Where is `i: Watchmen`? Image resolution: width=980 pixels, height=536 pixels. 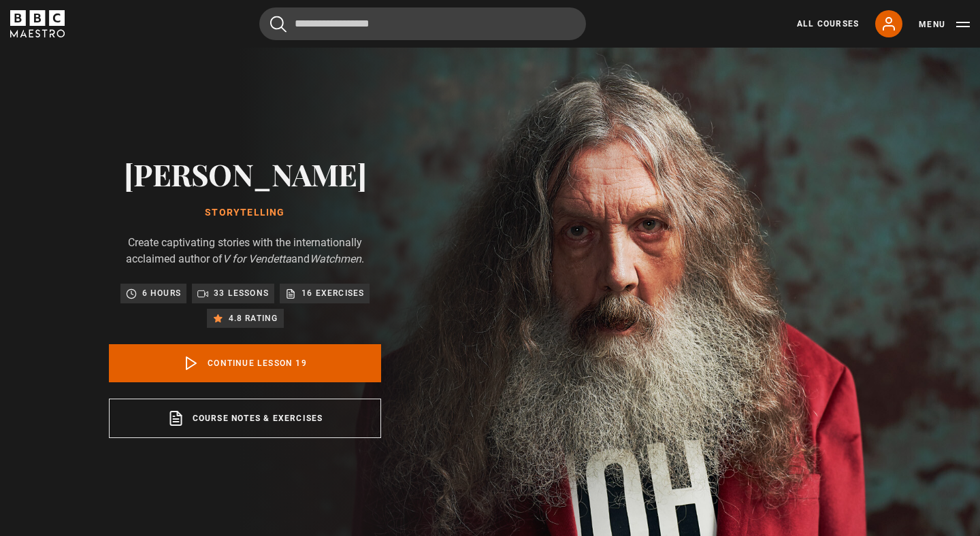 i: Watchmen is located at coordinates (335, 258).